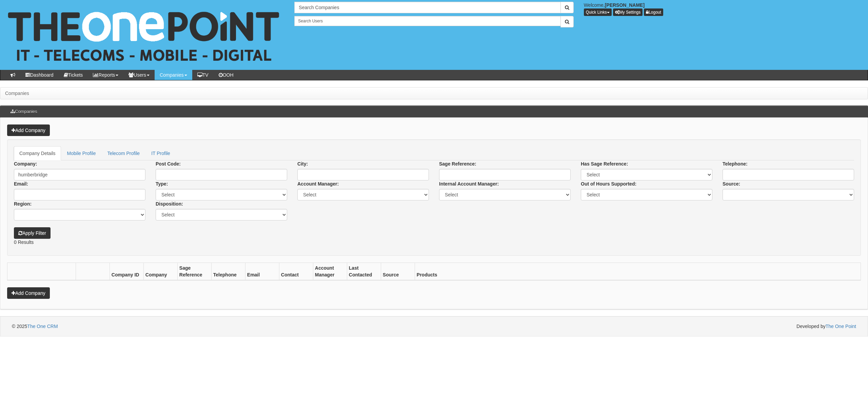 The image size is (868, 405). I want to click on label: Post Code:, so click(168, 164).